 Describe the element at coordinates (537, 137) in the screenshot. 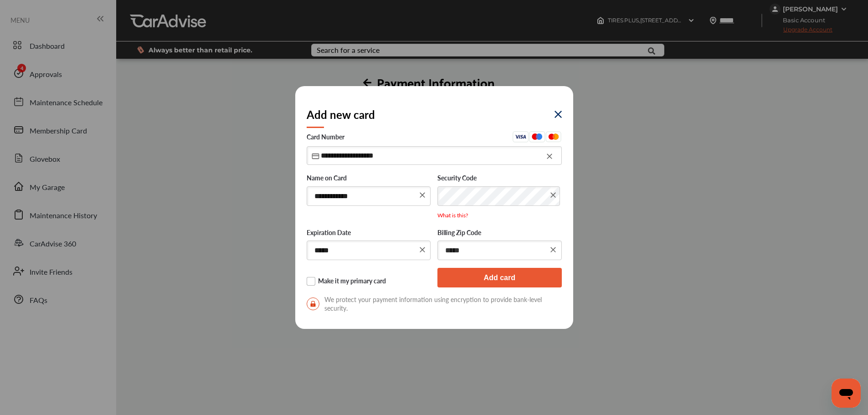

I see `img: Maestro.aa0500b2.svg` at that location.